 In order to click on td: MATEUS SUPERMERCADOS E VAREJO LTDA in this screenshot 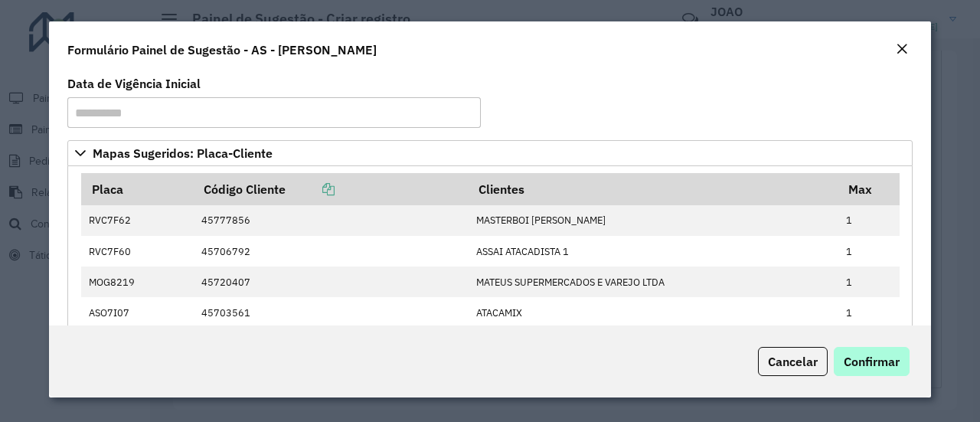, I will do `click(652, 282)`.